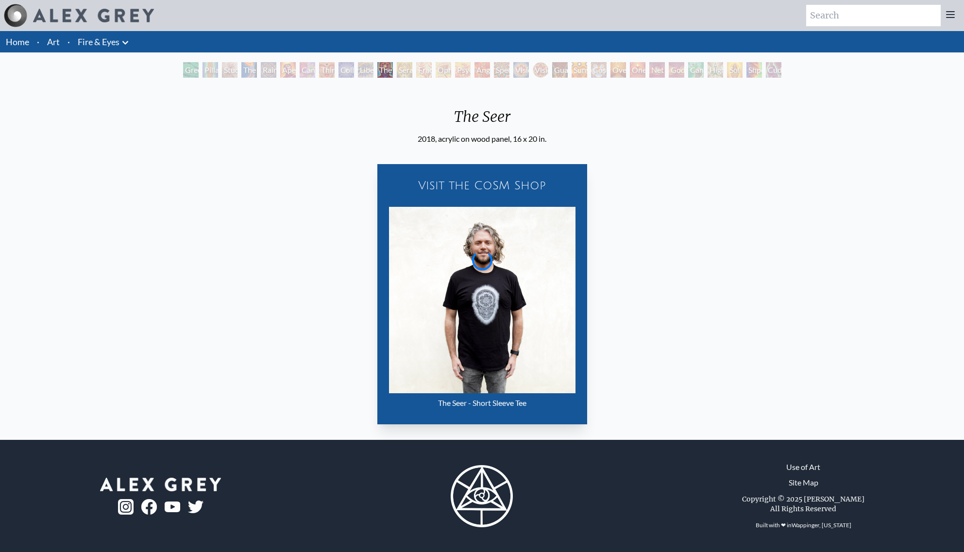 The width and height of the screenshot is (964, 552). I want to click on div: Aperture, so click(288, 70).